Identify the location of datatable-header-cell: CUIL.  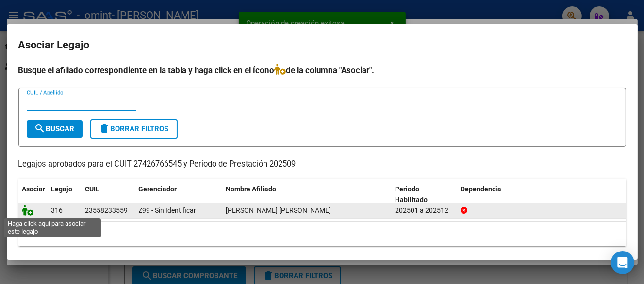
(108, 195).